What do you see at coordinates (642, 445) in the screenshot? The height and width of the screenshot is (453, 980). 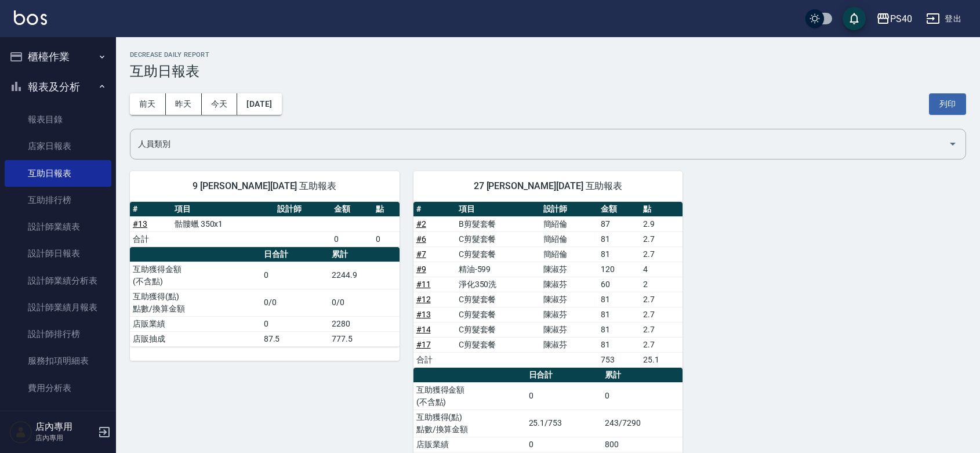 I see `td: 800` at bounding box center [642, 445].